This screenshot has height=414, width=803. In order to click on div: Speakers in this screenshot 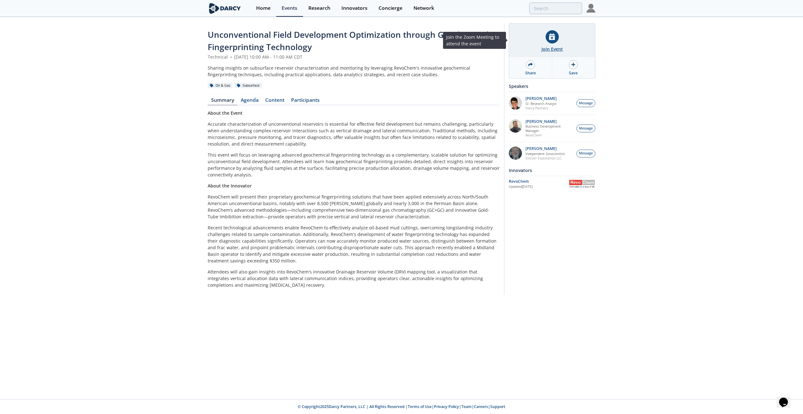, I will do `click(552, 86)`.